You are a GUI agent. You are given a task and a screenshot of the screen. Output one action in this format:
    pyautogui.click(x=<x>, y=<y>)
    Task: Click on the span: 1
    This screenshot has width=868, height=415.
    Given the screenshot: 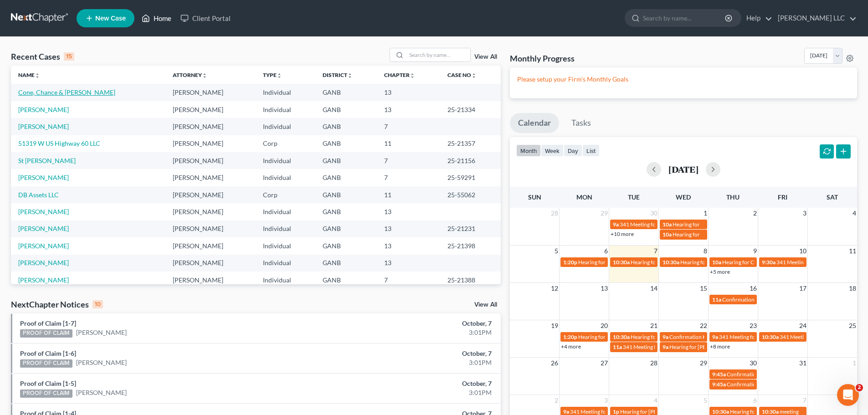 What is the action you would take?
    pyautogui.click(x=705, y=213)
    